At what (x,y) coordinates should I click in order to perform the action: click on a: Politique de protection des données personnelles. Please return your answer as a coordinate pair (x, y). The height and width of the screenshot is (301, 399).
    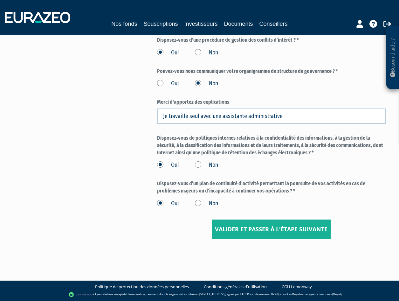
    Looking at the image, I should click on (142, 286).